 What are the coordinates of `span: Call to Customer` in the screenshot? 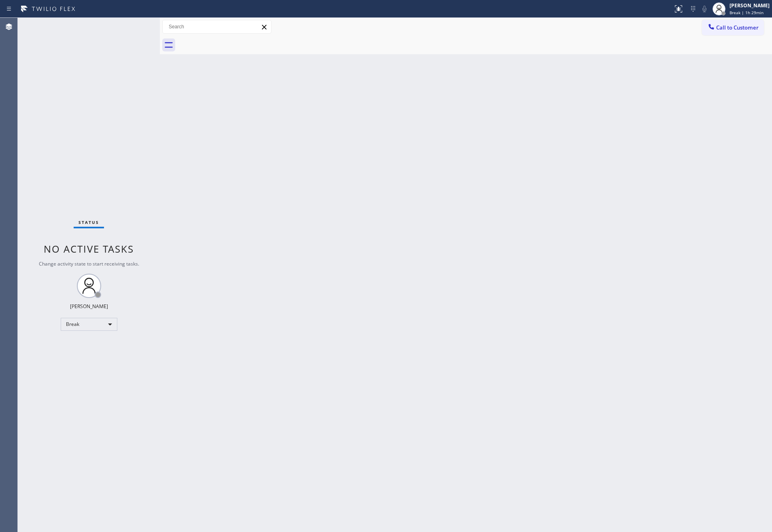 It's located at (737, 28).